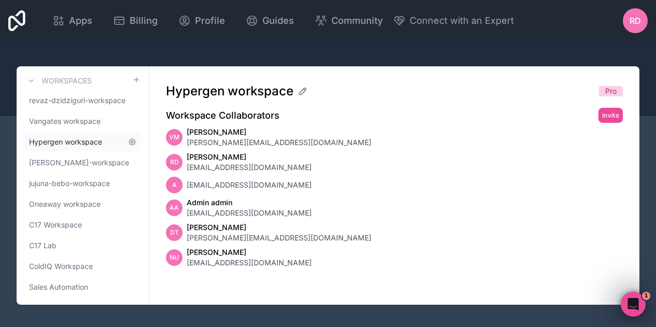  What do you see at coordinates (61, 267) in the screenshot?
I see `span: ColdIQ Workspace` at bounding box center [61, 267].